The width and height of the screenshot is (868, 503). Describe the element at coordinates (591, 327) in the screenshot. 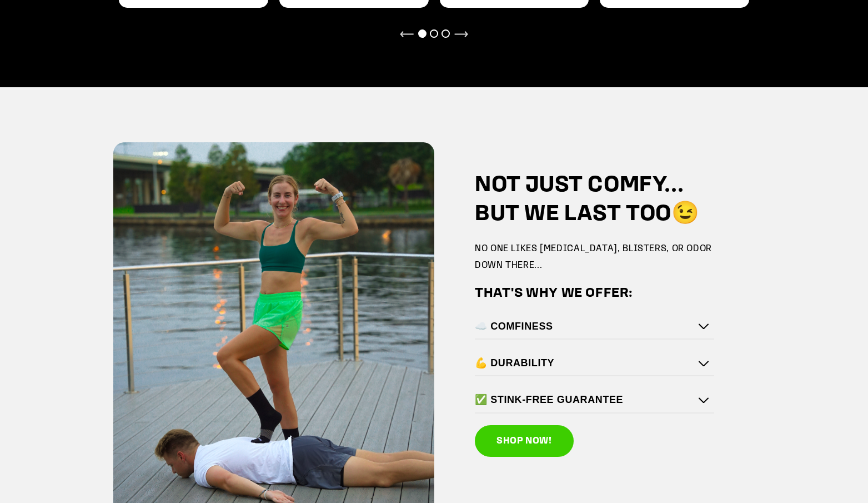

I see `h4: ☁️ COMFINESS` at that location.